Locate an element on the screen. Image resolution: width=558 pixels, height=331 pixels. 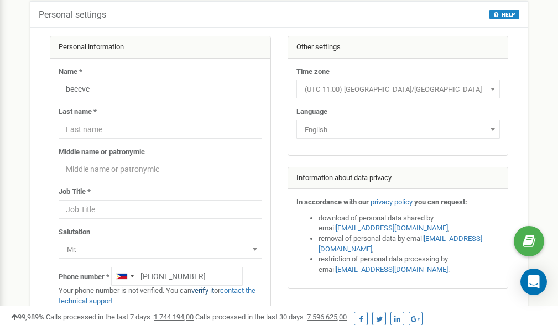
div: Information about data privacy is located at coordinates (398, 179).